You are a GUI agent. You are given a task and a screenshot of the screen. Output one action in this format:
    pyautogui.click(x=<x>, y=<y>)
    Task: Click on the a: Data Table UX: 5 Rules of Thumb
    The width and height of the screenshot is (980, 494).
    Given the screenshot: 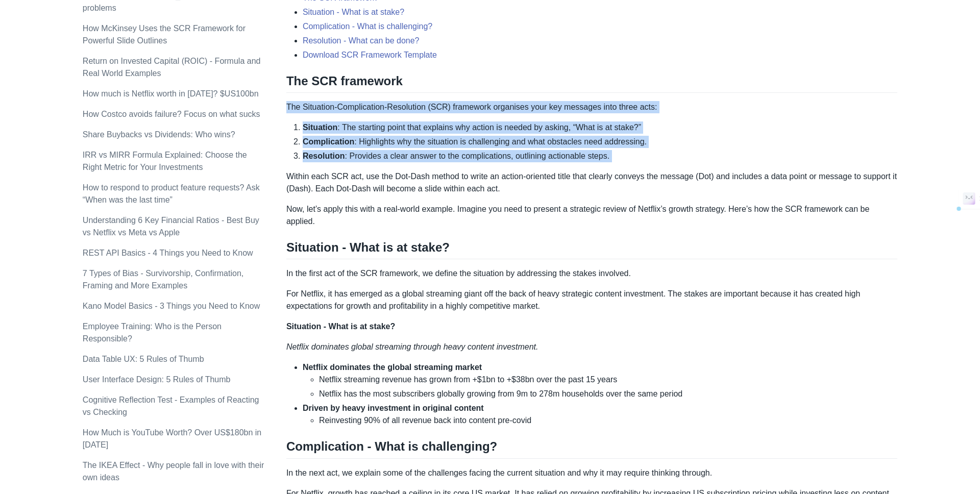 What is the action you would take?
    pyautogui.click(x=144, y=359)
    